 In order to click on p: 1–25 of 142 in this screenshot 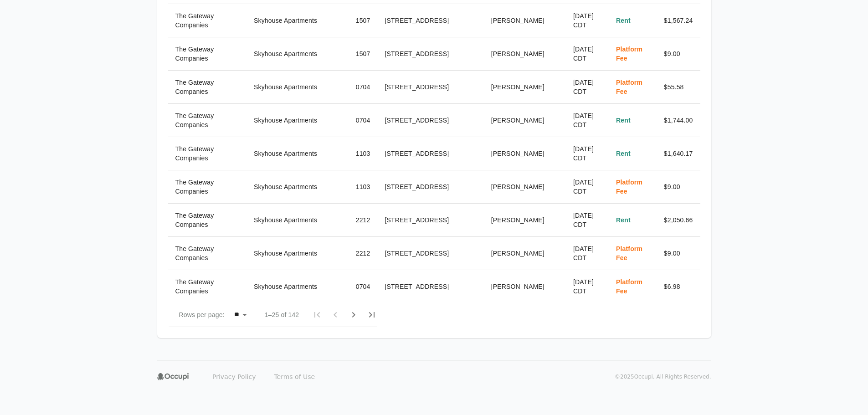, I will do `click(282, 315)`.